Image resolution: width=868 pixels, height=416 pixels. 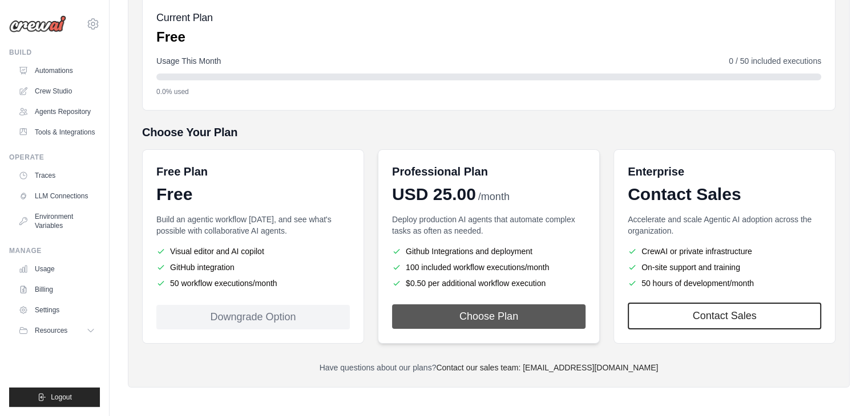 What do you see at coordinates (440, 171) in the screenshot?
I see `h6: Professional Plan` at bounding box center [440, 171].